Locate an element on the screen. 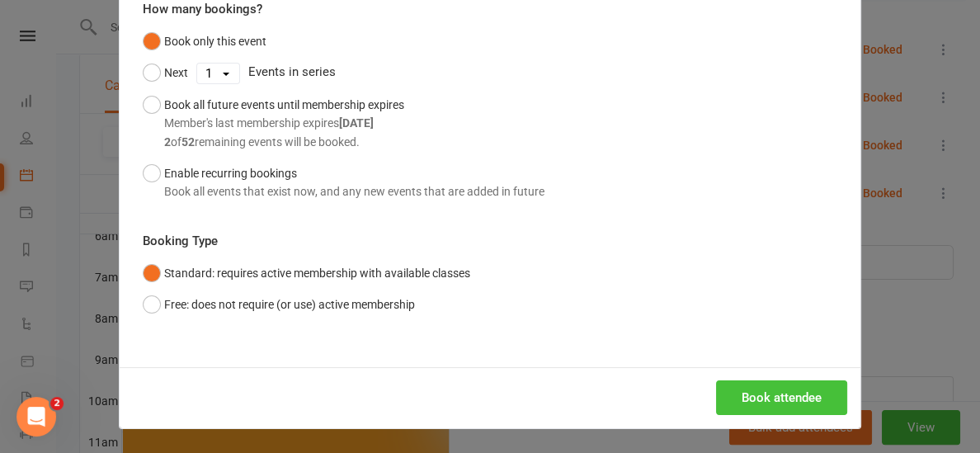  div: Book all future events until membership expires is located at coordinates (284, 123).